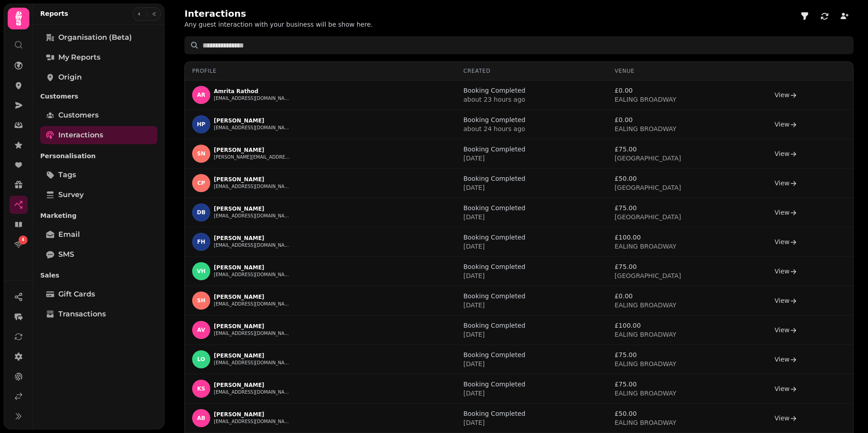 Image resolution: width=868 pixels, height=433 pixels. What do you see at coordinates (99, 227) in the screenshot?
I see `nav: Tabs` at bounding box center [99, 227].